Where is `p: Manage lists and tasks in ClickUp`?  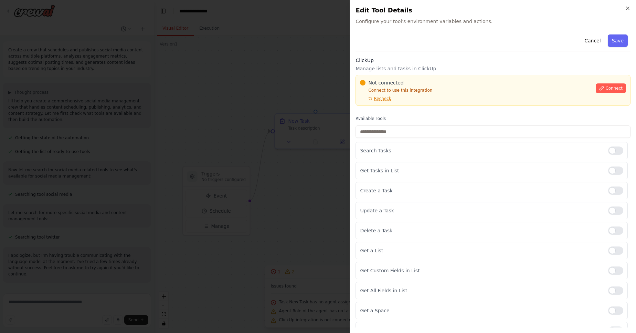
p: Manage lists and tasks in ClickUp is located at coordinates (493, 69).